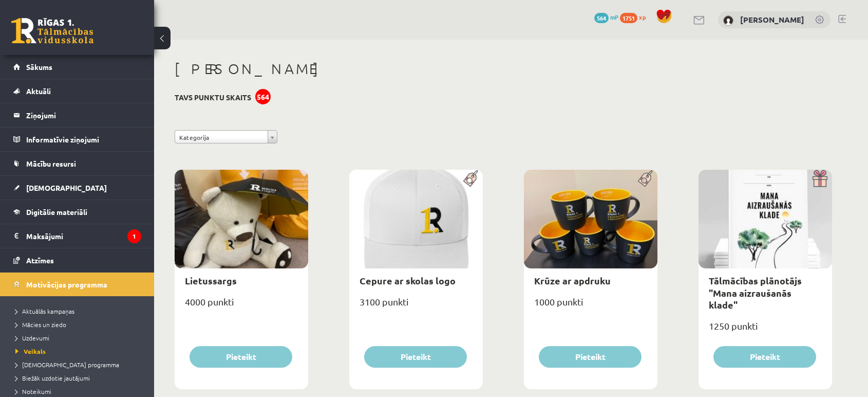 The height and width of the screenshot is (397, 868). I want to click on a: Mācību resursi, so click(77, 163).